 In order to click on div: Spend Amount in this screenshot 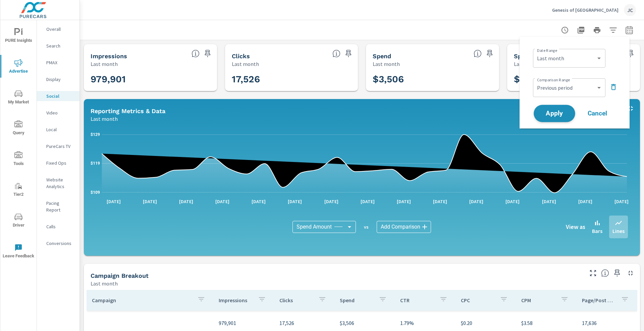, I will do `click(324, 227)`.